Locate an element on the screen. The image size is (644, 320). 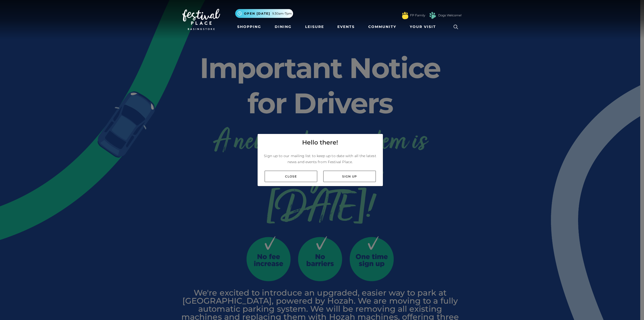
h4: Hello there! is located at coordinates (320, 142).